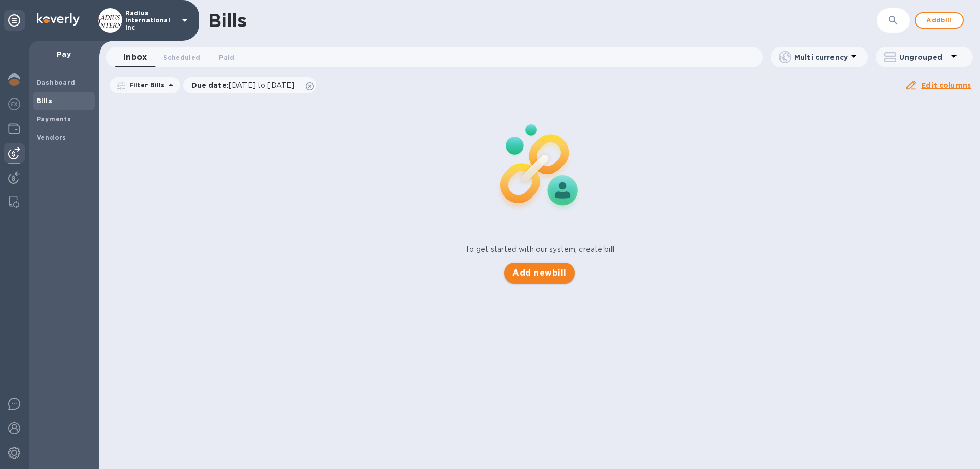  I want to click on p: Multi currency, so click(821, 57).